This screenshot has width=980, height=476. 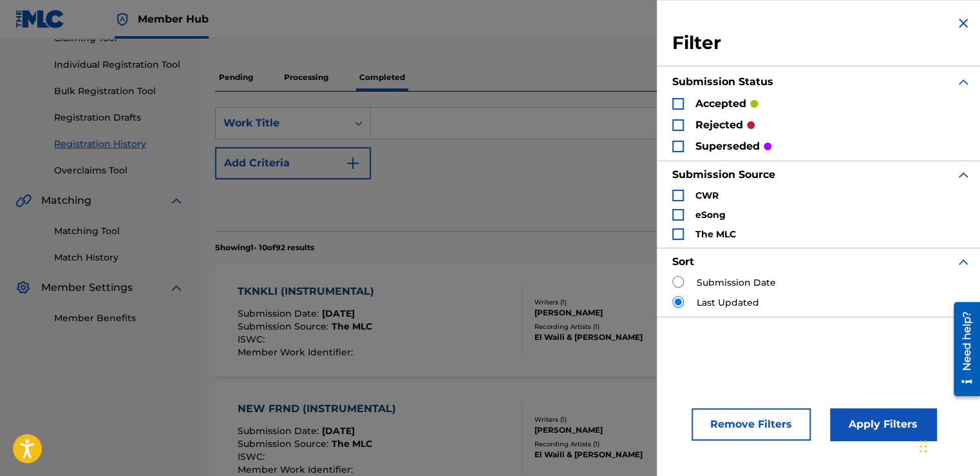 What do you see at coordinates (122, 19) in the screenshot?
I see `img: Top Rightsholder` at bounding box center [122, 19].